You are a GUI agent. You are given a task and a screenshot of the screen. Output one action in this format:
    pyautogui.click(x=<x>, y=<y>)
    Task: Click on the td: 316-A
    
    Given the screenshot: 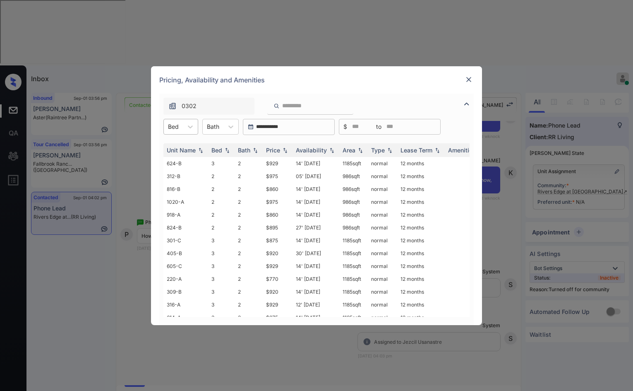 What is the action you would take?
    pyautogui.click(x=186, y=304)
    